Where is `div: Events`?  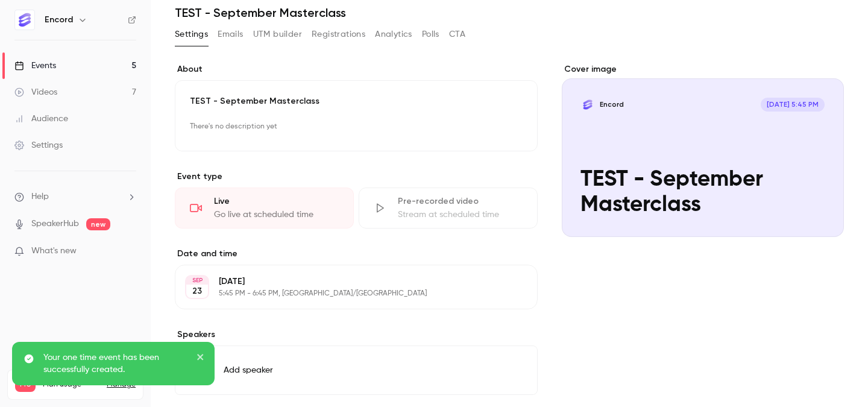
div: Events is located at coordinates (35, 66).